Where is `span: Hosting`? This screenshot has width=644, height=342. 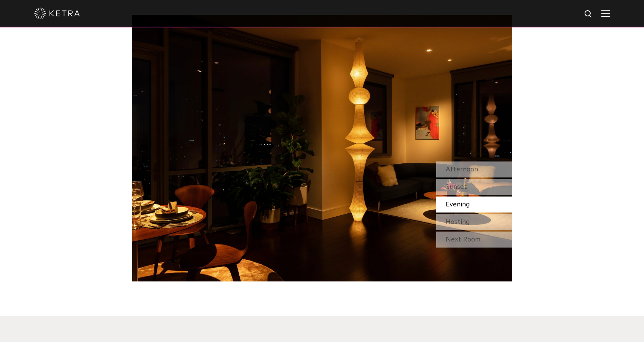
span: Hosting is located at coordinates (458, 222).